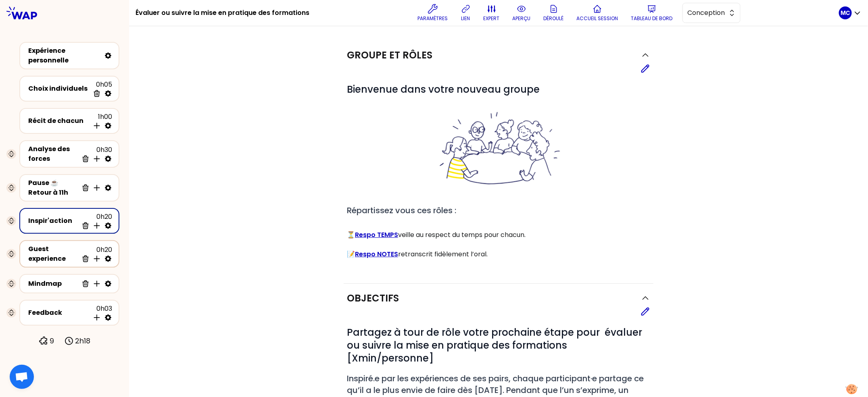 The image size is (868, 397). Describe the element at coordinates (101, 89) in the screenshot. I see `div: 0h05` at that location.